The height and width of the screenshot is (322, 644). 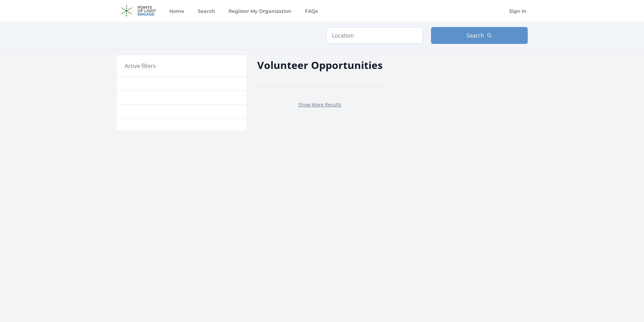 I want to click on button: Search, so click(x=480, y=35).